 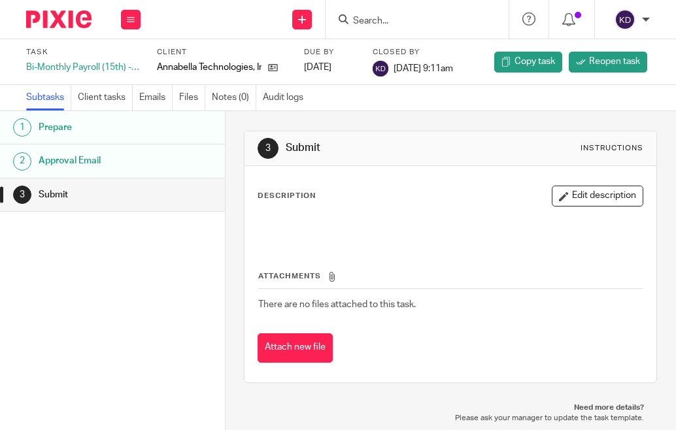 What do you see at coordinates (528, 62) in the screenshot?
I see `a: Copy task` at bounding box center [528, 62].